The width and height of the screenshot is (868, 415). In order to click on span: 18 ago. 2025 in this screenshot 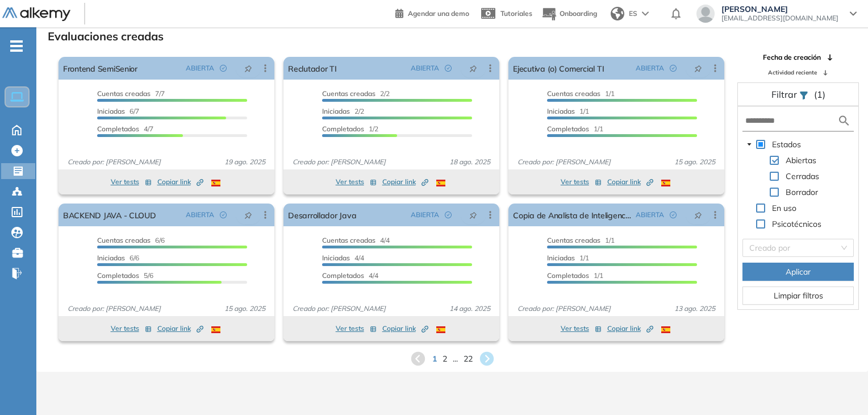, I will do `click(470, 162)`.